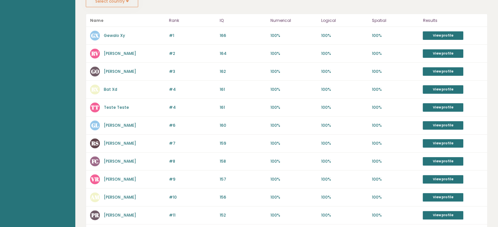 Image resolution: width=498 pixels, height=227 pixels. I want to click on p: 157, so click(243, 180).